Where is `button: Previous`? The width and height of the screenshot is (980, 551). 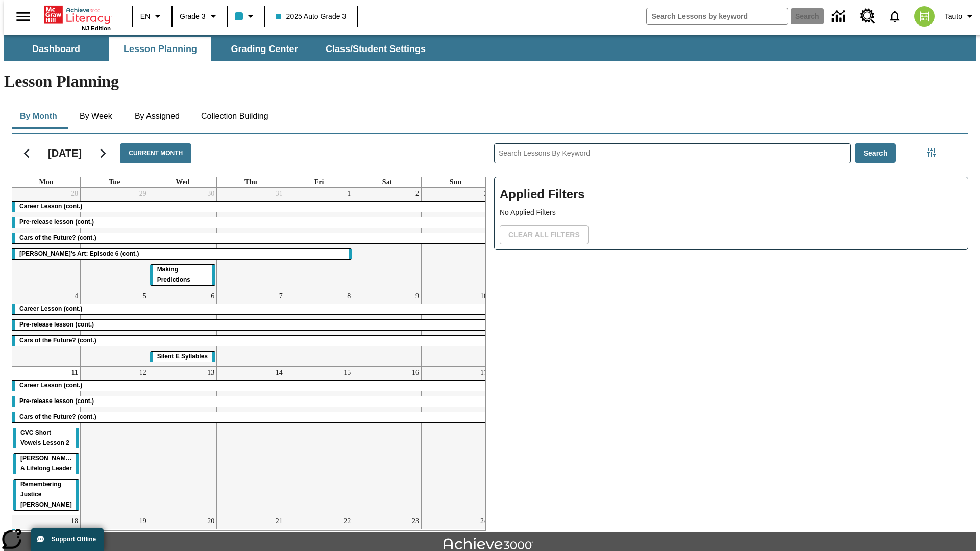 button: Previous is located at coordinates (27, 153).